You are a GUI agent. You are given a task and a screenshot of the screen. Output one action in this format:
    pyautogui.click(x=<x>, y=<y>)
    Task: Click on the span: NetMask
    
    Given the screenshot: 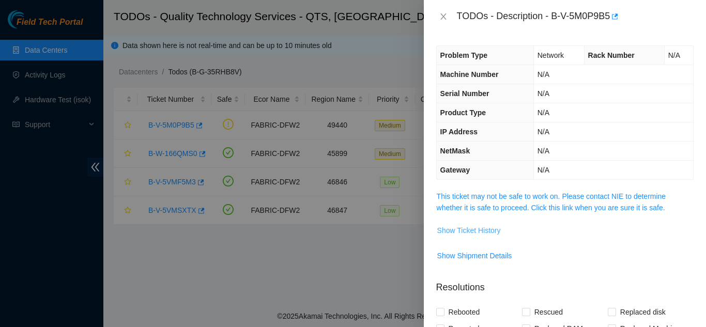 What is the action you would take?
    pyautogui.click(x=456, y=151)
    